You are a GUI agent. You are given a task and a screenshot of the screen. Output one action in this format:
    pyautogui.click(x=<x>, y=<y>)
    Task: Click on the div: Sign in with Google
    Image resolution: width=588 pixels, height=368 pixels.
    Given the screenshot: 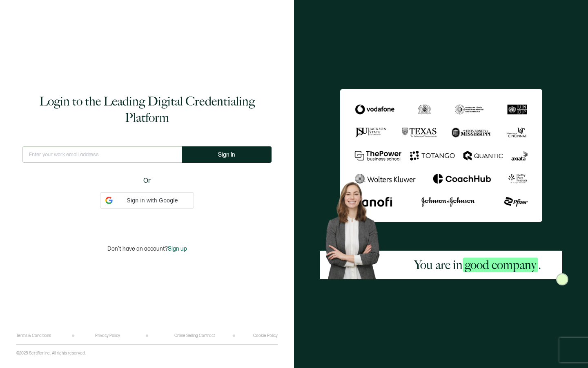 What is the action you would take?
    pyautogui.click(x=147, y=200)
    